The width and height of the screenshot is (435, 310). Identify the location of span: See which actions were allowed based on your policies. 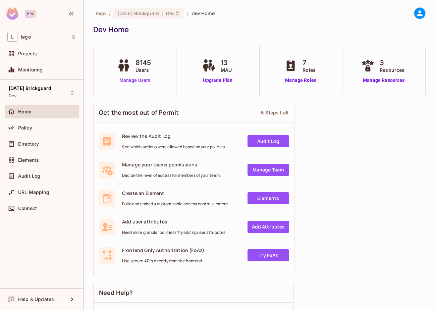
(173, 147).